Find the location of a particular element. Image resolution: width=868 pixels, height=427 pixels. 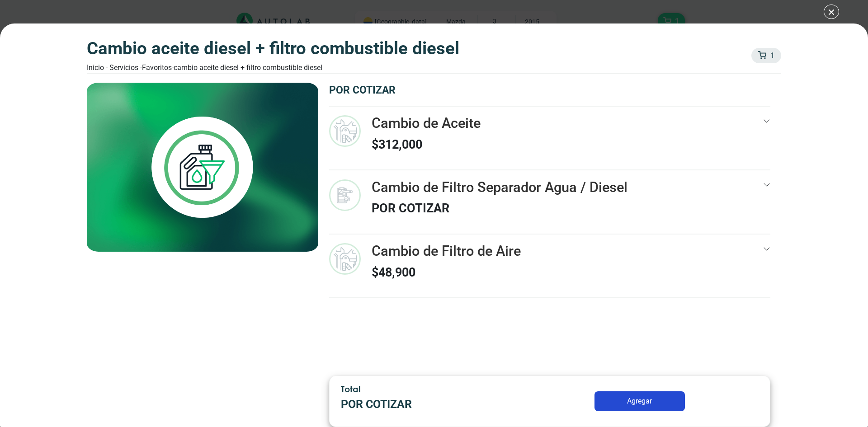

img: default_service_icon.svg is located at coordinates (345, 195).